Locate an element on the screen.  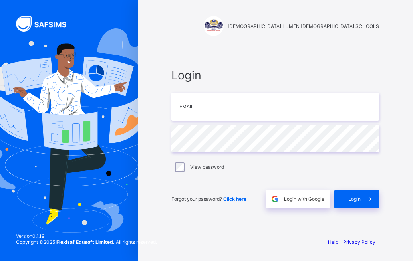
a: Help is located at coordinates (333, 242).